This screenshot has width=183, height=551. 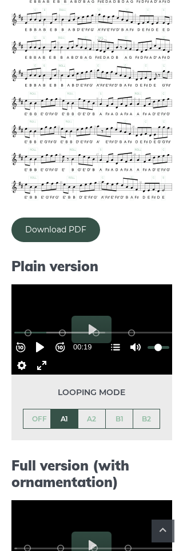 What do you see at coordinates (91, 474) in the screenshot?
I see `h2: Full version (with ornamentation)` at bounding box center [91, 474].